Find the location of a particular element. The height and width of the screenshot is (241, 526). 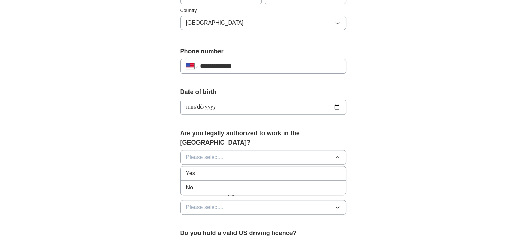

span: Yes is located at coordinates (191, 173).